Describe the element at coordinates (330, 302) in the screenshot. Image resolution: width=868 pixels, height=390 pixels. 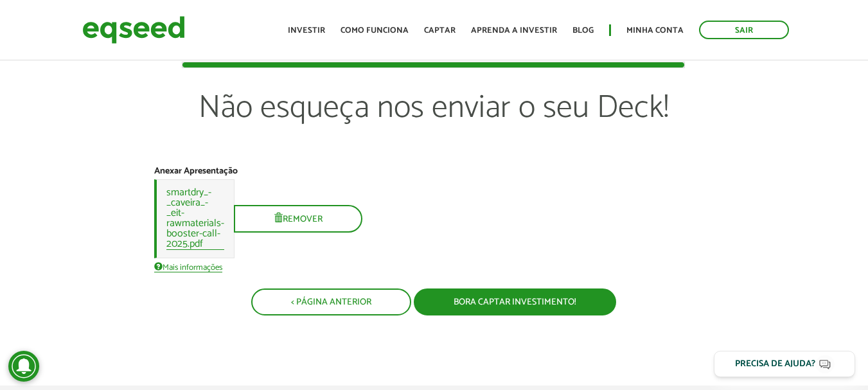
I see `button: < Página Anterior` at that location.